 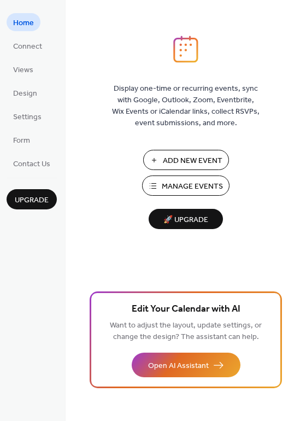 I want to click on span: Display one-time or recurring events, sync with Google, Outlook, Zoom, Eventbrite, Wix Events or ..., so click(x=186, y=106).